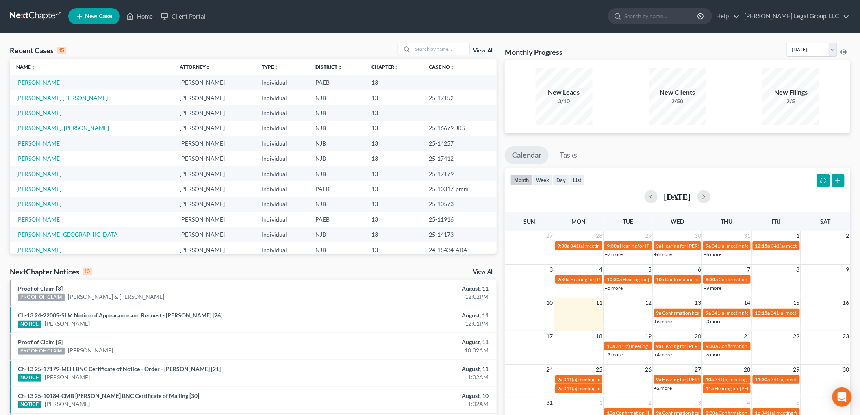  Describe the element at coordinates (564, 279) in the screenshot. I see `span: 9:30a` at that location.